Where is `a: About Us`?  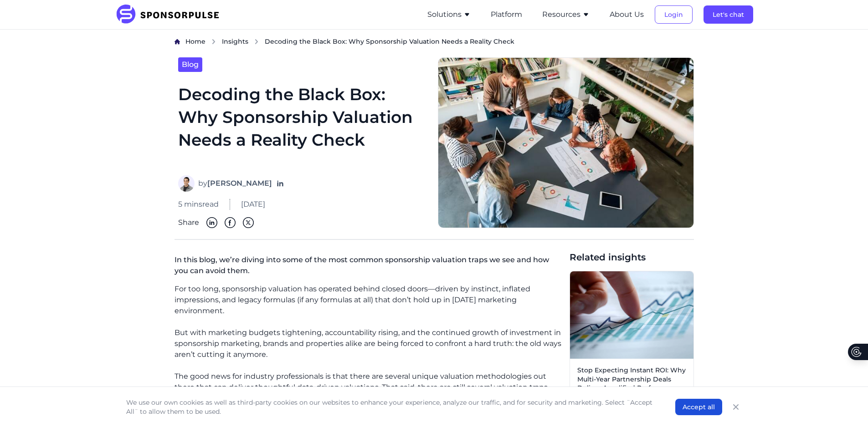
a: About Us is located at coordinates (627, 15).